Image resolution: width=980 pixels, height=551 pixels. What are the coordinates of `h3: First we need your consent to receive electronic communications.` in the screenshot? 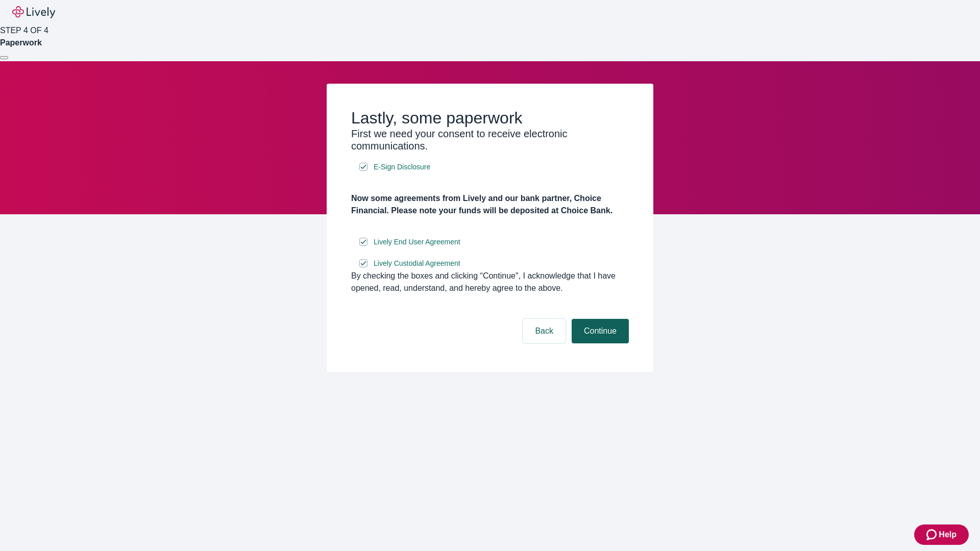 It's located at (490, 140).